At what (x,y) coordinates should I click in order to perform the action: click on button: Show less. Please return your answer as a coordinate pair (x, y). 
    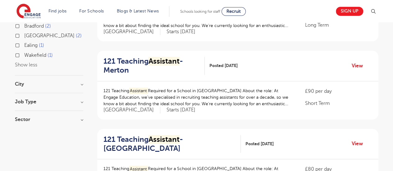
    Looking at the image, I should click on (26, 65).